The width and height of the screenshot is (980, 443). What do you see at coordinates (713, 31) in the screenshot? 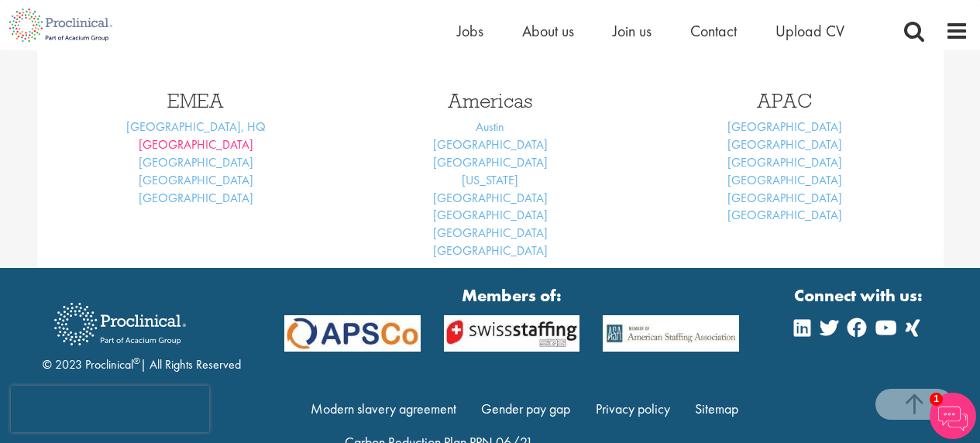
I see `span: Contact` at bounding box center [713, 31].